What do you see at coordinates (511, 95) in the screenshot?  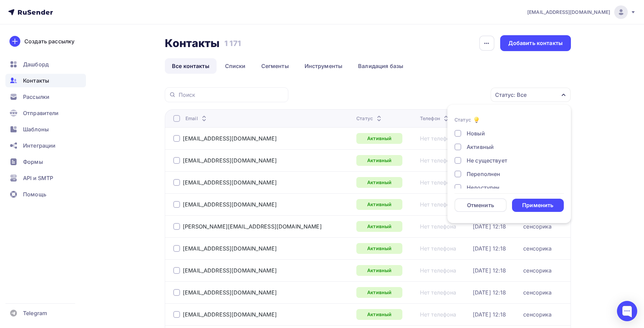 I see `div: Статус: Все` at bounding box center [511, 95].